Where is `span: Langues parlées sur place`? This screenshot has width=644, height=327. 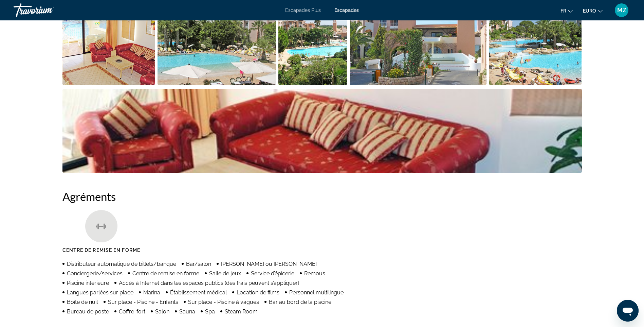 span: Langues parlées sur place is located at coordinates (100, 292).